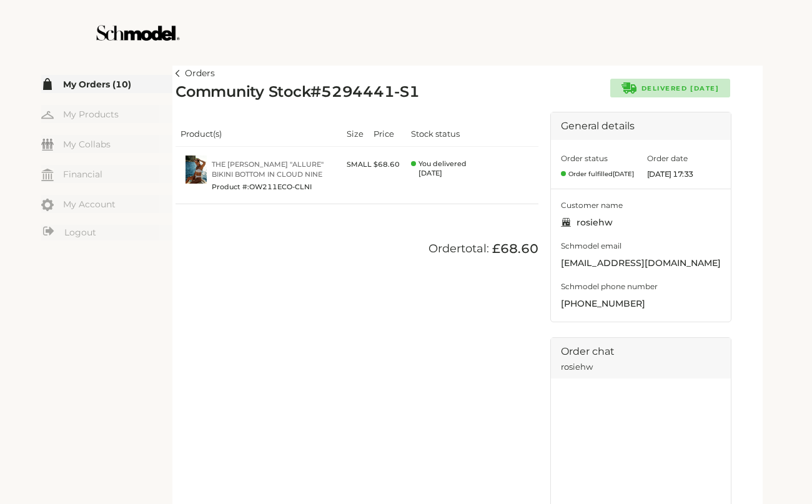 Image resolution: width=812 pixels, height=504 pixels. Describe the element at coordinates (106, 114) in the screenshot. I see `a: My Products` at that location.